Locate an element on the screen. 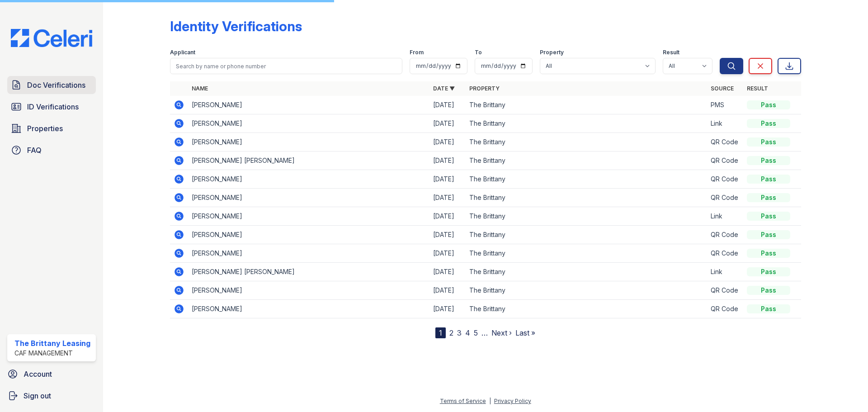 The width and height of the screenshot is (868, 412). input: Search by name or phone number is located at coordinates (286, 66).